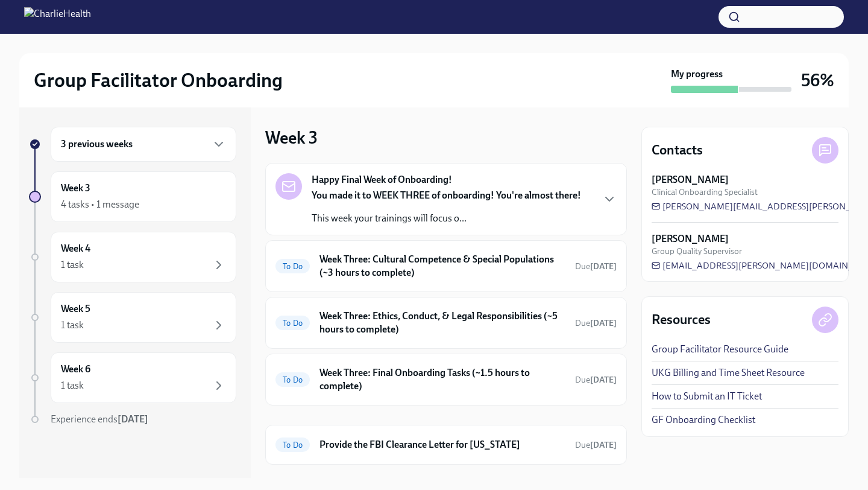 This screenshot has width=868, height=490. Describe the element at coordinates (596, 445) in the screenshot. I see `span: October 21st, 2025 09:00` at that location.